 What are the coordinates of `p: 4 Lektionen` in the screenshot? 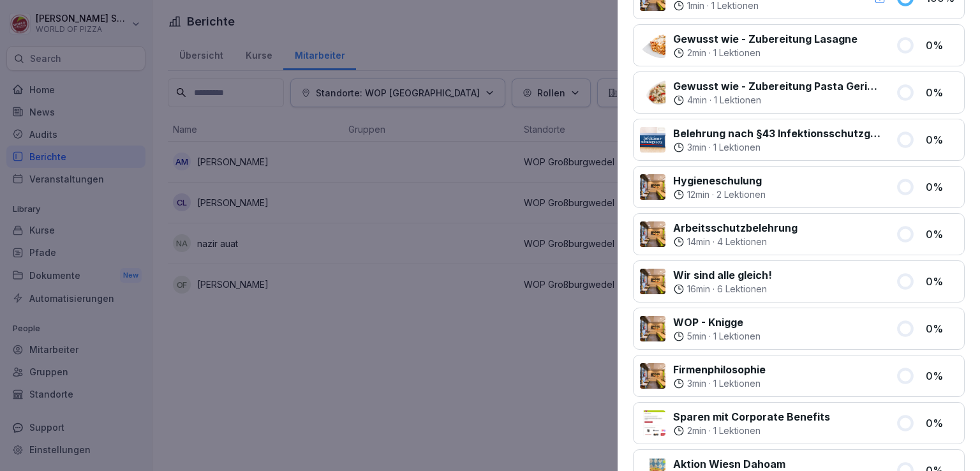 It's located at (742, 242).